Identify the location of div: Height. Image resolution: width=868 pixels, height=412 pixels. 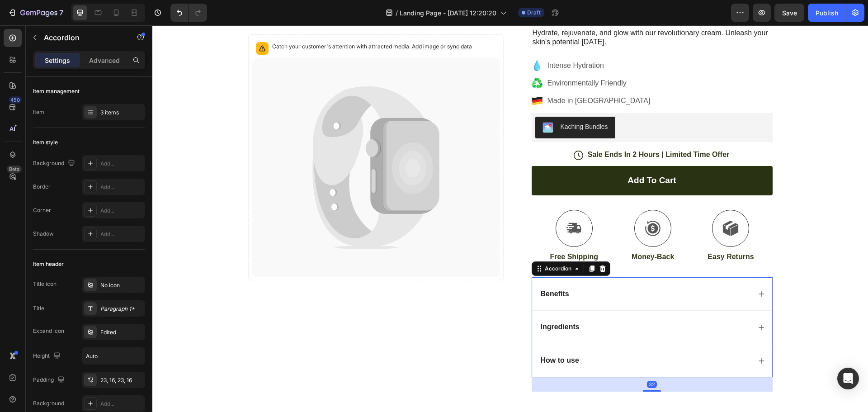
(48, 356).